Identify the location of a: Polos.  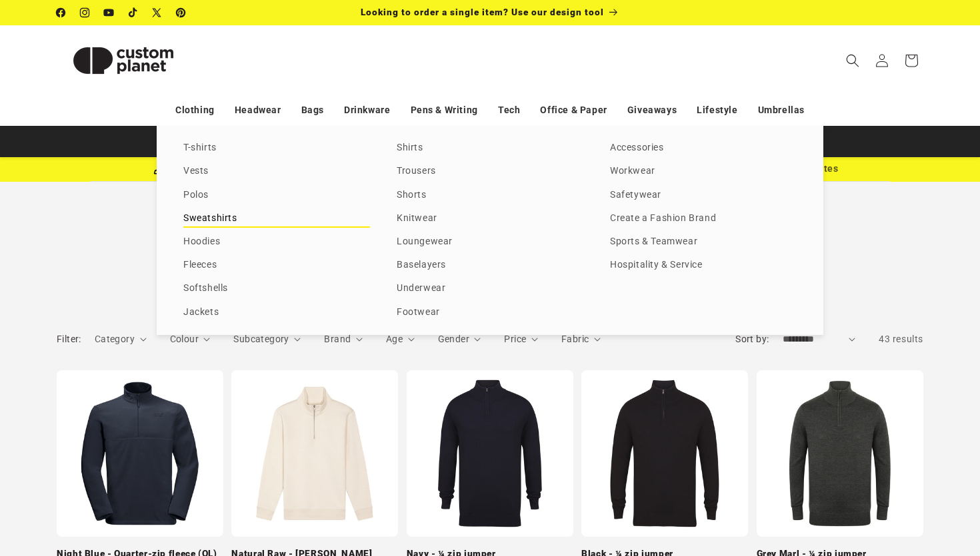
(277, 196).